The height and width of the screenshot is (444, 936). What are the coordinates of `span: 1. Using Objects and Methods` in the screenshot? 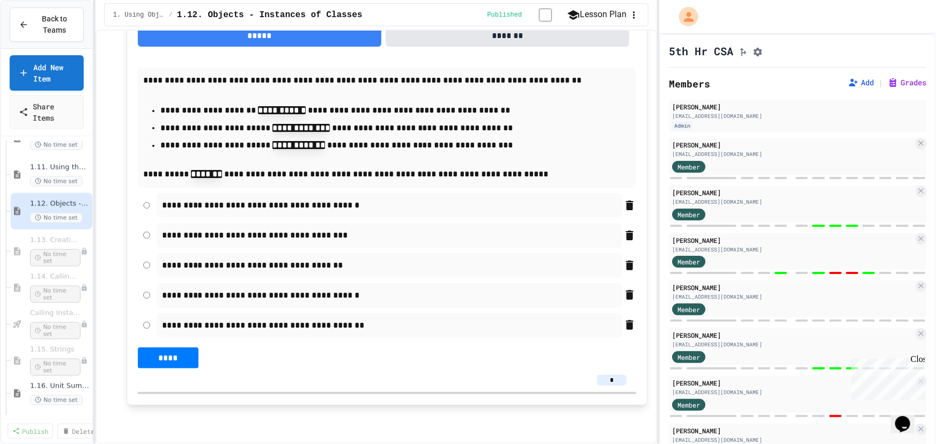 It's located at (139, 15).